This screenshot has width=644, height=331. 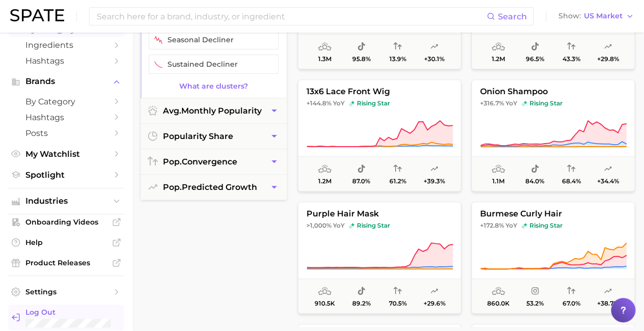 What do you see at coordinates (608, 303) in the screenshot?
I see `span: +38.7%` at bounding box center [608, 303].